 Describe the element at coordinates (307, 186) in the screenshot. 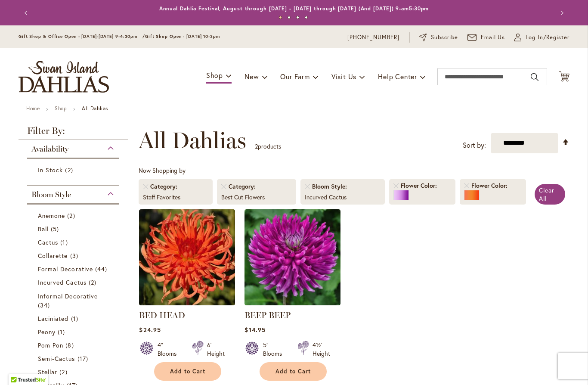

I see `a: Remove Bloom Style Incurved Cactus` at that location.